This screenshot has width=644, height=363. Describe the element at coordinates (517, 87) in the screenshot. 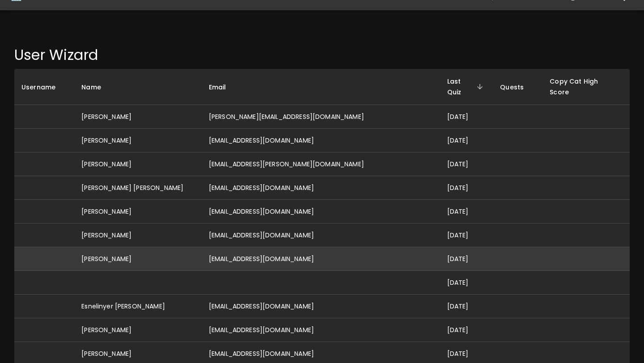

I see `span: Quests` at that location.